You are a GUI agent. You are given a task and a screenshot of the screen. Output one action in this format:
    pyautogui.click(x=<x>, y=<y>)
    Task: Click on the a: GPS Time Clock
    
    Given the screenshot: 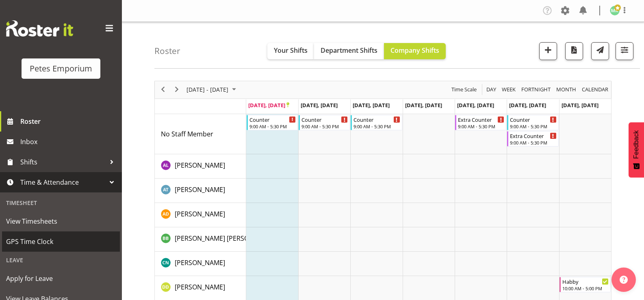 What is the action you would take?
    pyautogui.click(x=61, y=242)
    